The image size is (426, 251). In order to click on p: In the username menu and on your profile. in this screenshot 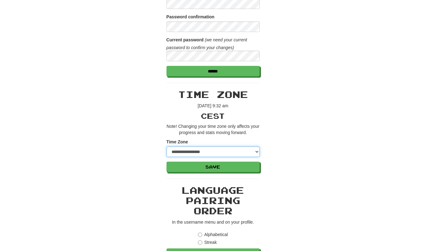, I will do `click(213, 222)`.